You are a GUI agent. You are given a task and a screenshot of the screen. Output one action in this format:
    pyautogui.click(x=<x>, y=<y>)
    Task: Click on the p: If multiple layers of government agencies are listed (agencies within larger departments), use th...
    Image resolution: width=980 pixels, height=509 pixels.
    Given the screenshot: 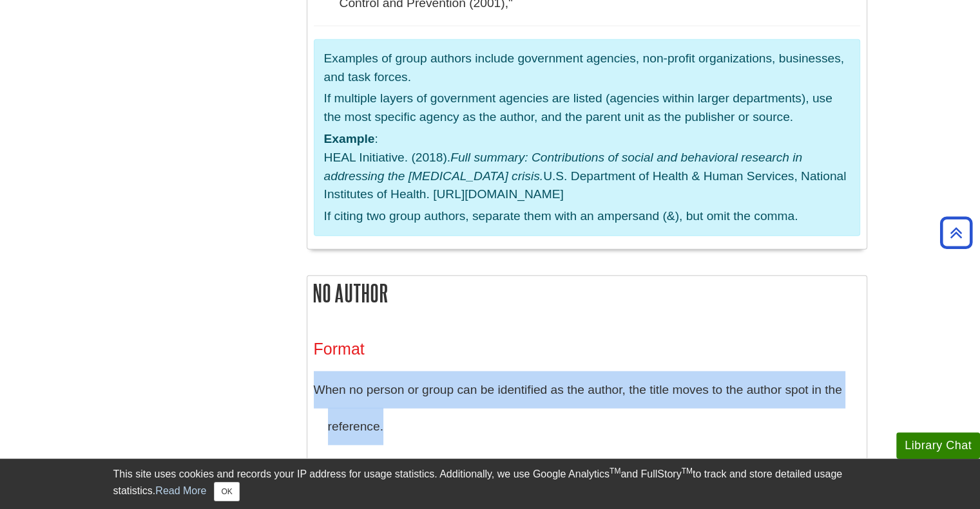 What is the action you would take?
    pyautogui.click(x=586, y=108)
    